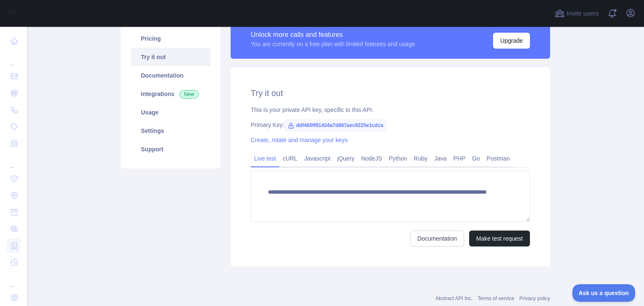 The image size is (644, 306). Describe the element at coordinates (454, 298) in the screenshot. I see `a: Abstract API Inc.` at that location.